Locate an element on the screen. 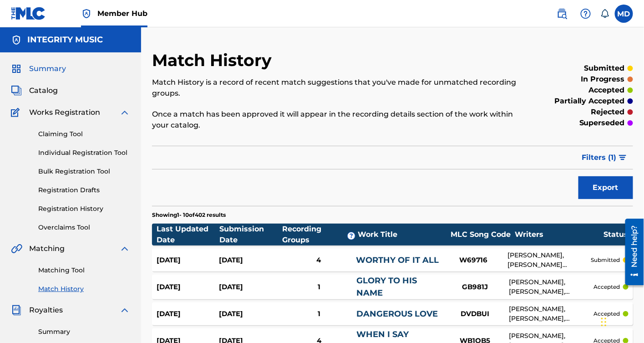  a: Match History is located at coordinates (84, 289).